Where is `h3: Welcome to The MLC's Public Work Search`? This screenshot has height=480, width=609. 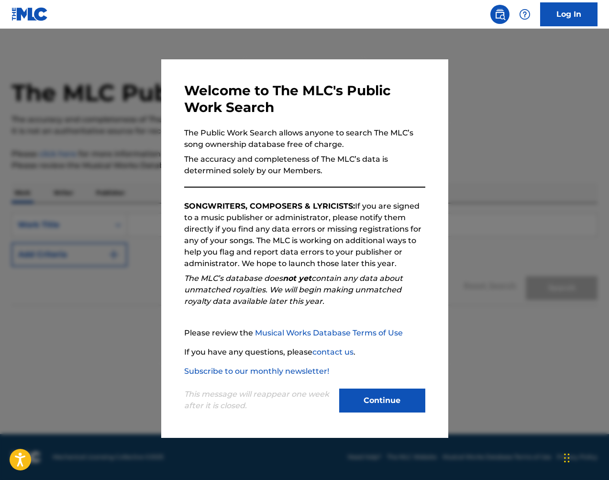
h3: Welcome to The MLC's Public Work Search is located at coordinates (305, 99).